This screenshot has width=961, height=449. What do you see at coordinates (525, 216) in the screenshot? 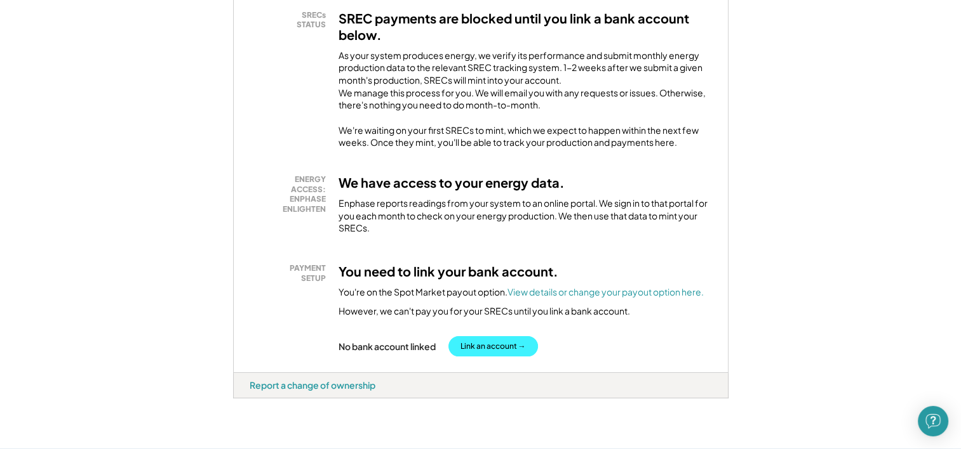
I see `div: Enphase reports readings from your system to an online portal. We sign in to that portal for you ...` at bounding box center [525, 216].